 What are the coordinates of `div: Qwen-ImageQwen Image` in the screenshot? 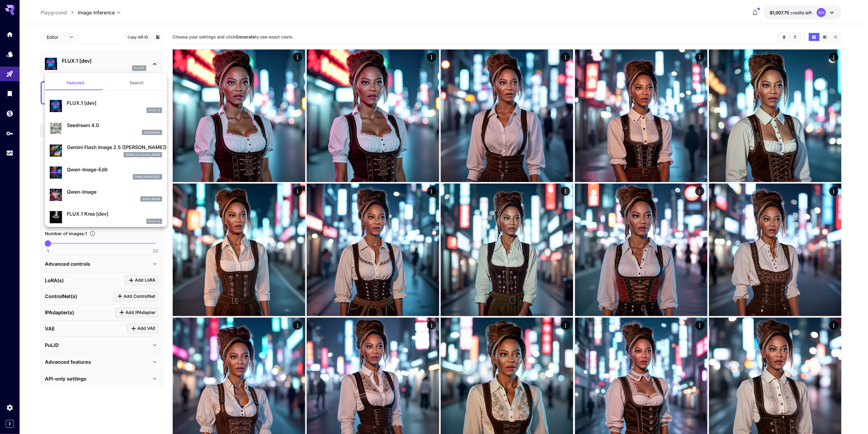 It's located at (106, 195).